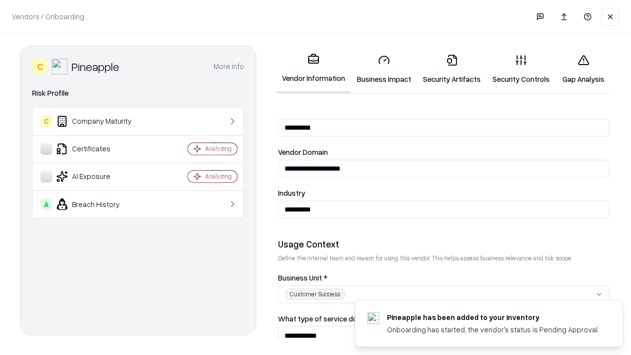 This screenshot has width=631, height=355. What do you see at coordinates (521, 69) in the screenshot?
I see `a: Security Controls` at bounding box center [521, 69].